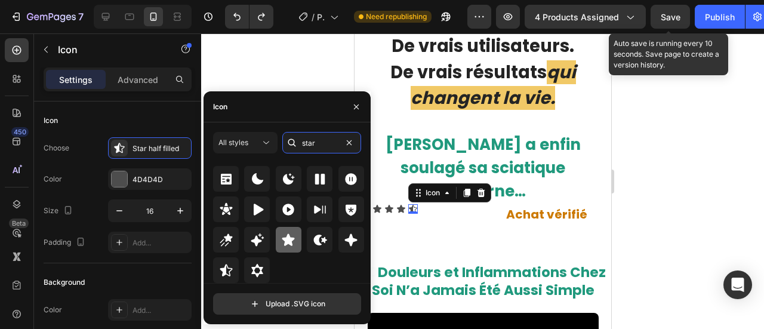  Describe the element at coordinates (738, 285) in the screenshot. I see `div: Open Intercom Messenger` at that location.